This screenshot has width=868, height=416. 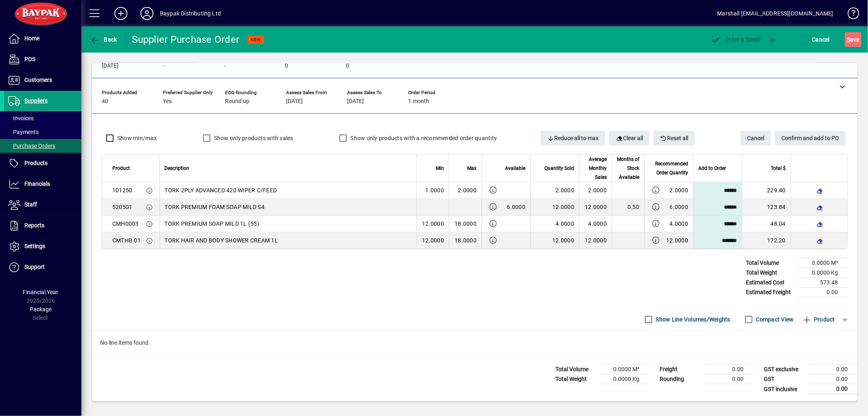 What do you see at coordinates (628, 207) in the screenshot?
I see `td: 0.50` at bounding box center [628, 207].